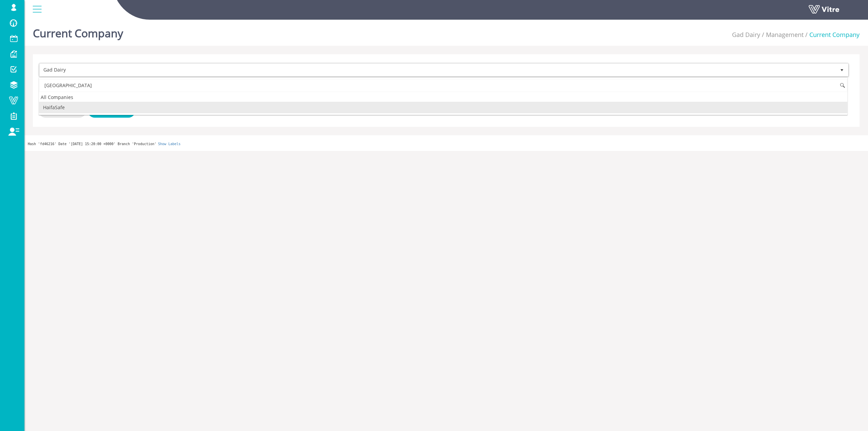  Describe the element at coordinates (438, 70) in the screenshot. I see `span: Gad Dairy` at that location.